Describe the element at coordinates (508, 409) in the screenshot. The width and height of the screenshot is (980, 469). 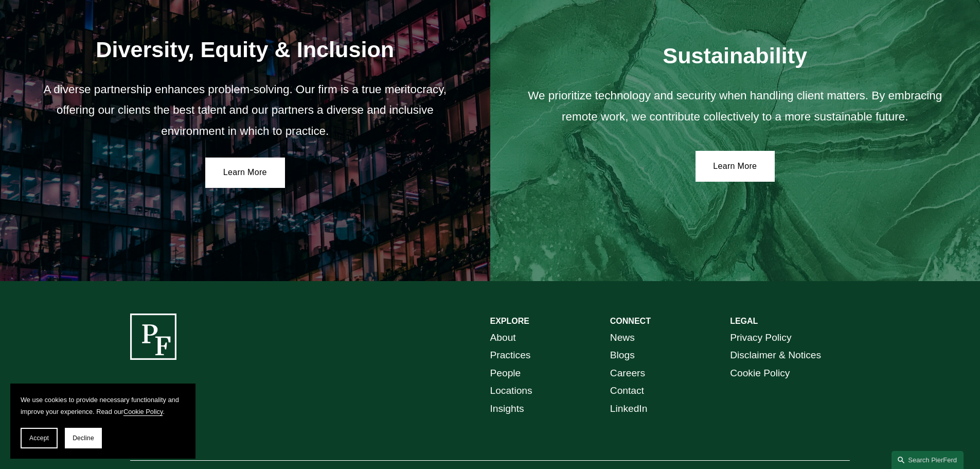
I see `a: Insights` at that location.